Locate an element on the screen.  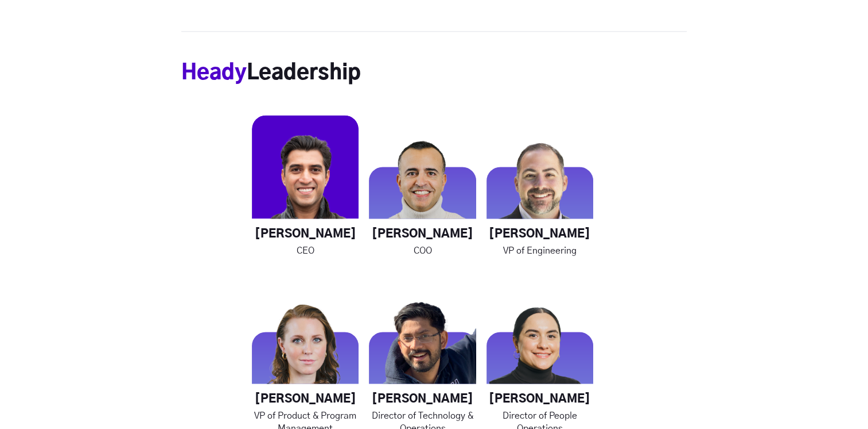
span: Heady is located at coordinates (214, 73).